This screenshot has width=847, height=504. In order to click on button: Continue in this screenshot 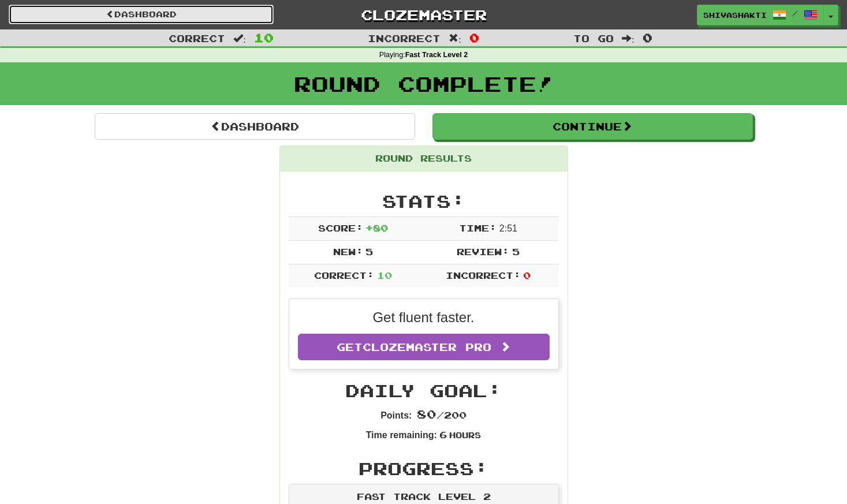, I will do `click(592, 126)`.